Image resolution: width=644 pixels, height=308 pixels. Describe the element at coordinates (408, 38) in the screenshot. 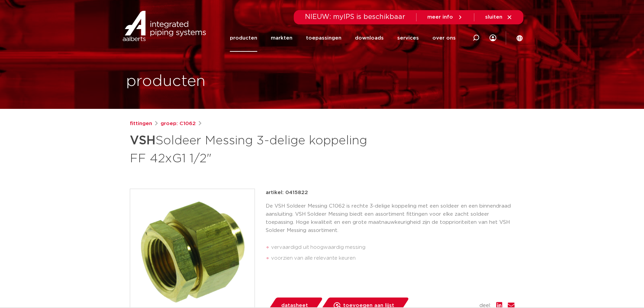

I see `a: services` at that location.